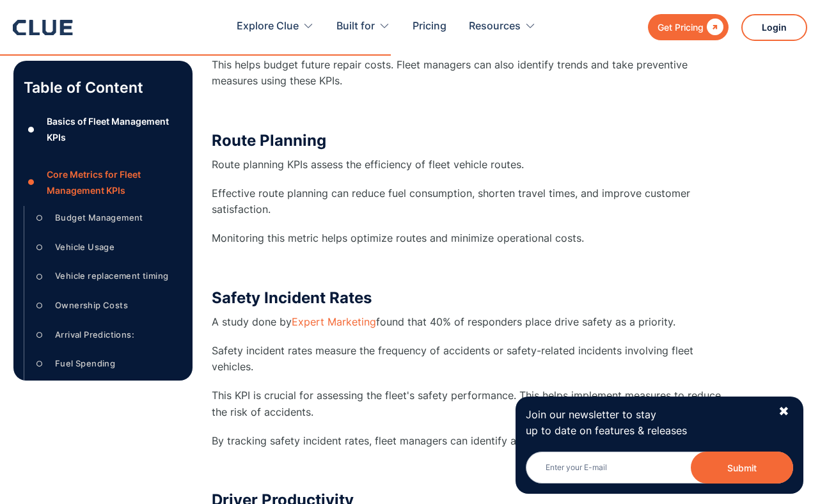  What do you see at coordinates (468, 201) in the screenshot?
I see `p: Effective route planning can reduce fuel consumption, shorten travel times, and improve customer ...` at bounding box center [468, 201].